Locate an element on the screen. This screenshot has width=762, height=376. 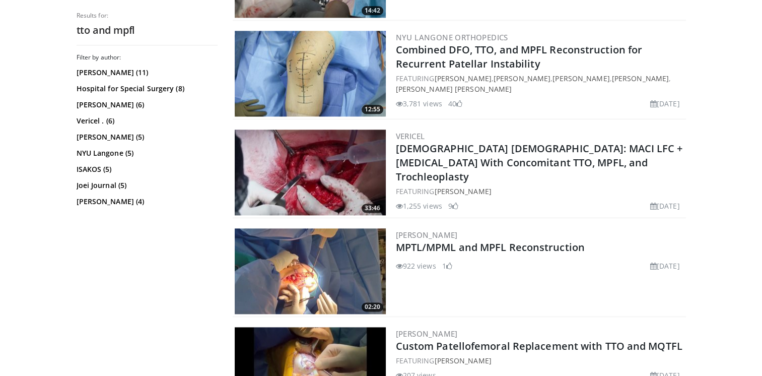
li: 1 is located at coordinates (447, 265).